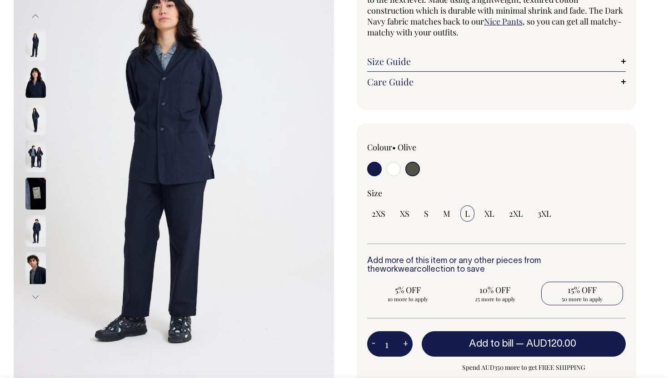  I want to click on input: XL, so click(489, 214).